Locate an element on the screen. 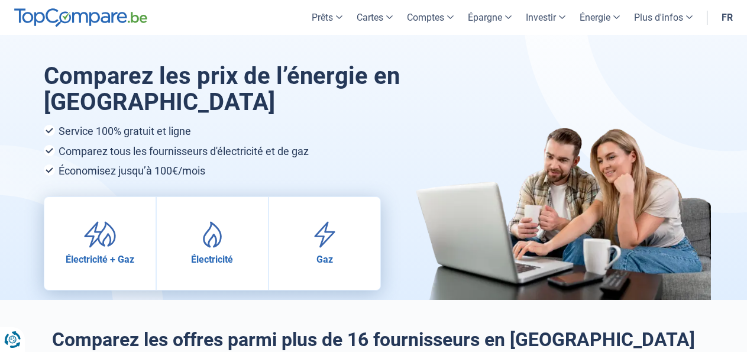  li: Service 100% gratuit et ligne is located at coordinates (233, 131).